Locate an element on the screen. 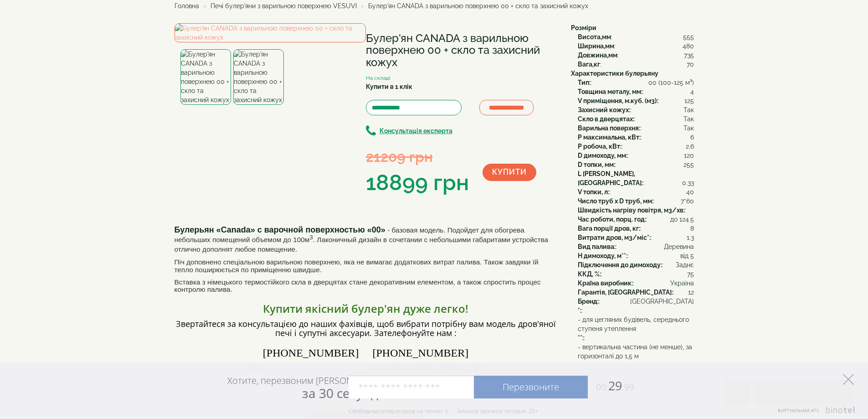 This screenshot has height=419, width=868. b: D димоходу, мм: is located at coordinates (602, 155).